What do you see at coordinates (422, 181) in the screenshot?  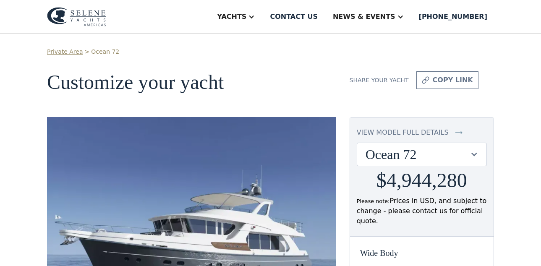 I see `h2: $4,944,280` at bounding box center [422, 181].